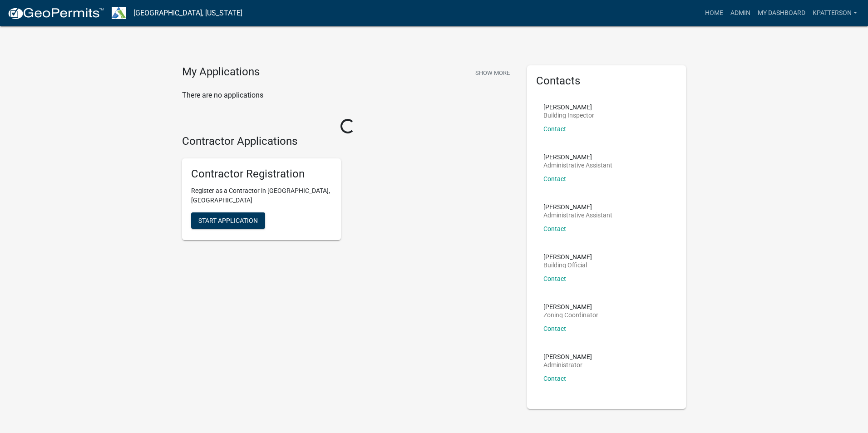 This screenshot has width=868, height=433. What do you see at coordinates (567, 265) in the screenshot?
I see `p: Building Official` at bounding box center [567, 265].